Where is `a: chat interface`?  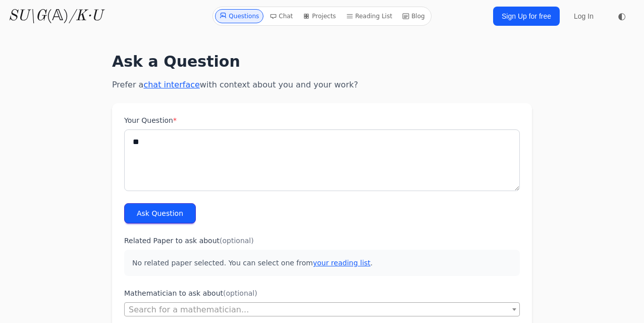 a: chat interface is located at coordinates (171, 85).